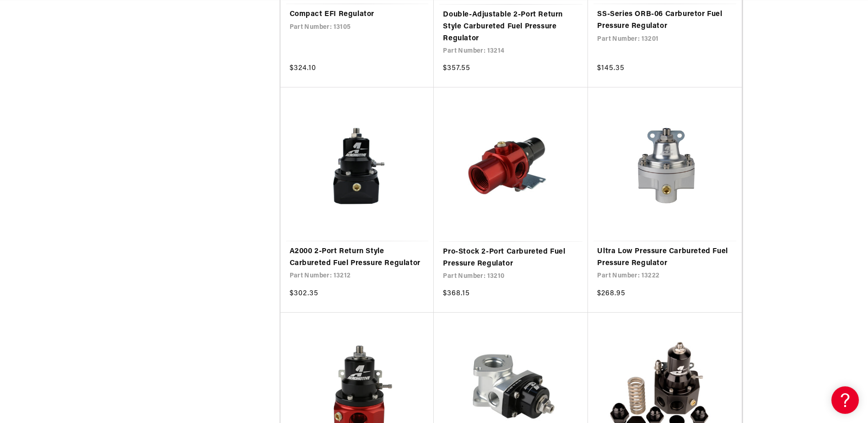 The width and height of the screenshot is (868, 423). Describe the element at coordinates (510, 26) in the screenshot. I see `a: Double-Adjustable 2-Port Return Style Carbureted Fuel Pressure Regulator` at that location.